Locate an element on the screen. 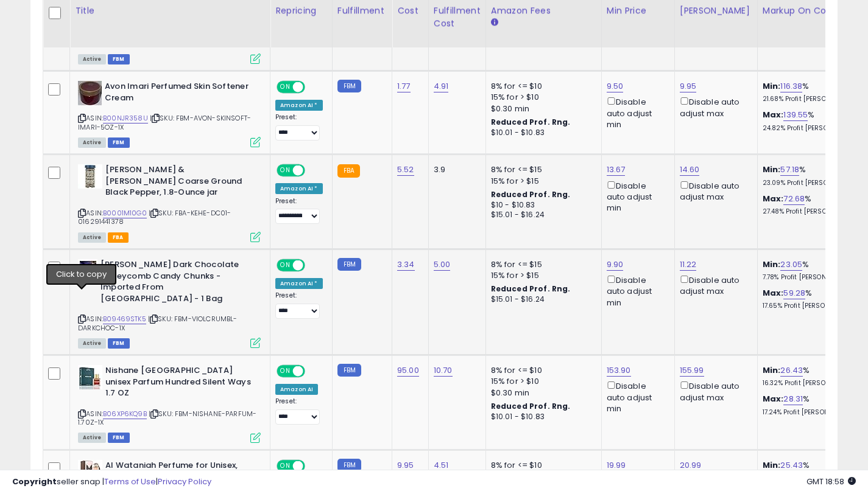 The width and height of the screenshot is (868, 494). a: 59.28 is located at coordinates (794, 293).